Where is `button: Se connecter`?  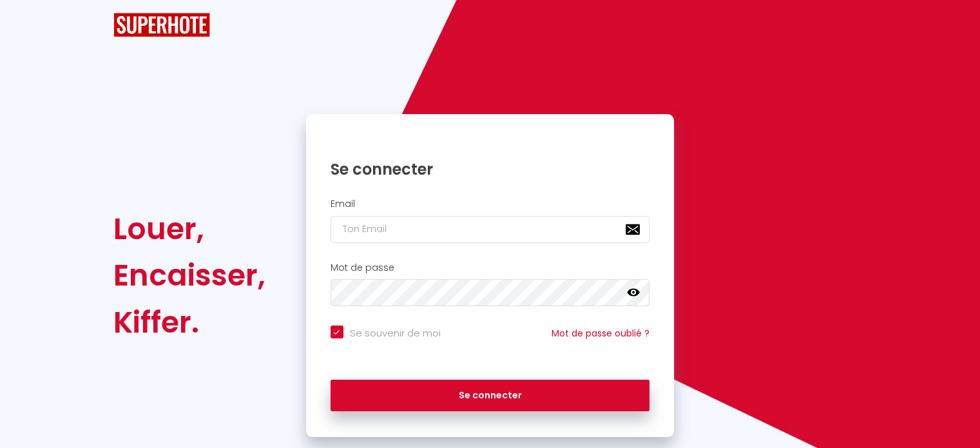 button: Se connecter is located at coordinates (490, 396).